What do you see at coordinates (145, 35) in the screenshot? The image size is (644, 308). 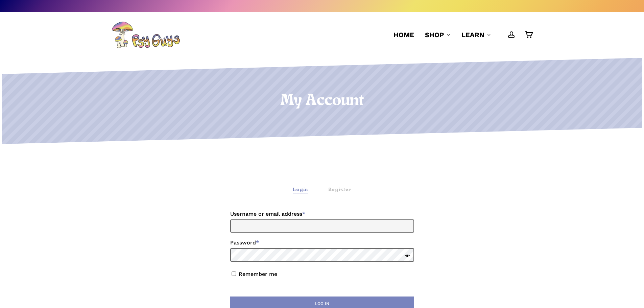 I see `a: PsyGuys` at bounding box center [145, 35].